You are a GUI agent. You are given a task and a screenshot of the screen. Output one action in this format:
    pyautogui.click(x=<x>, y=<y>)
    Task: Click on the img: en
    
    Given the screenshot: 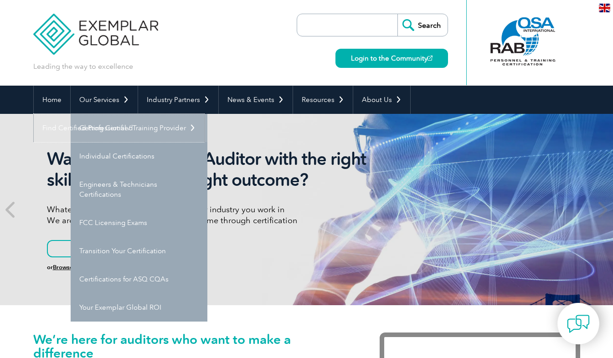 What is the action you would take?
    pyautogui.click(x=605, y=8)
    